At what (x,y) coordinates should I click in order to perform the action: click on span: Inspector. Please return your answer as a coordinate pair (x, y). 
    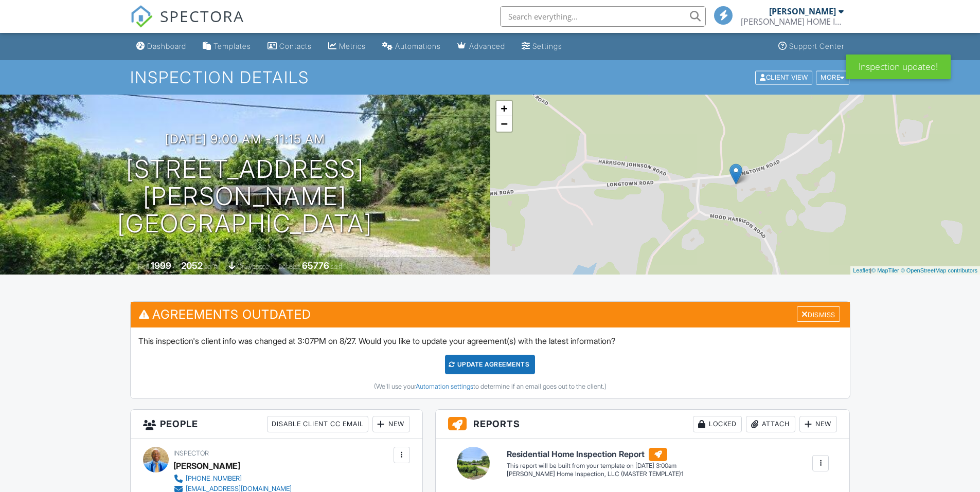
    Looking at the image, I should click on (191, 453).